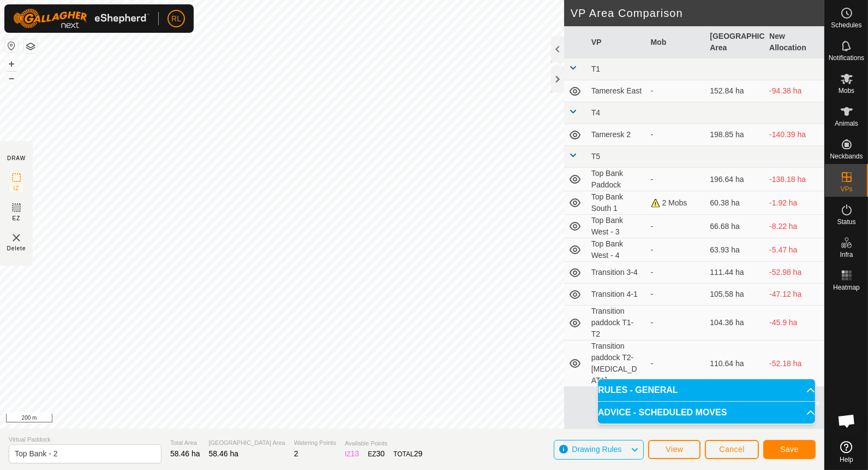  What do you see at coordinates (352, 454) in the screenshot?
I see `div: IZ` at bounding box center [352, 454].